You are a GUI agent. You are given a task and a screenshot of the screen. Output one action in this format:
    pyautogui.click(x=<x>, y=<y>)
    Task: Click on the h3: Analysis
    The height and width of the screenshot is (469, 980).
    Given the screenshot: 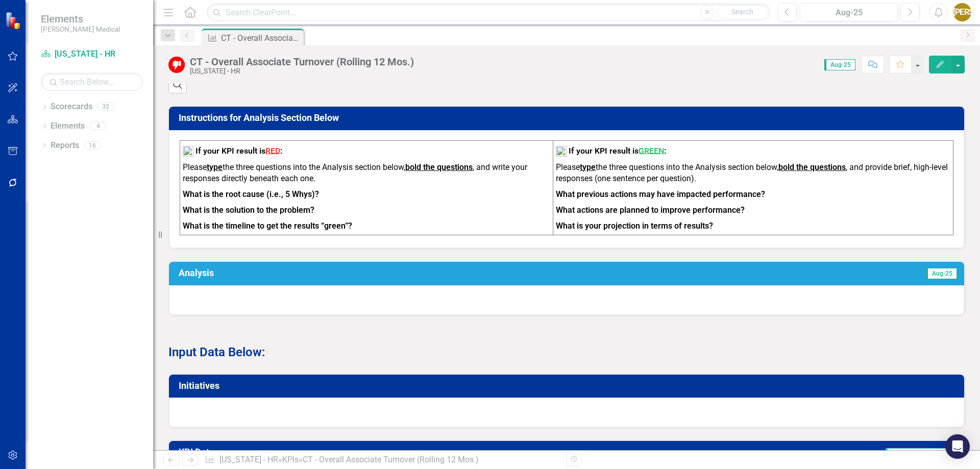 What is the action you would take?
    pyautogui.click(x=382, y=273)
    